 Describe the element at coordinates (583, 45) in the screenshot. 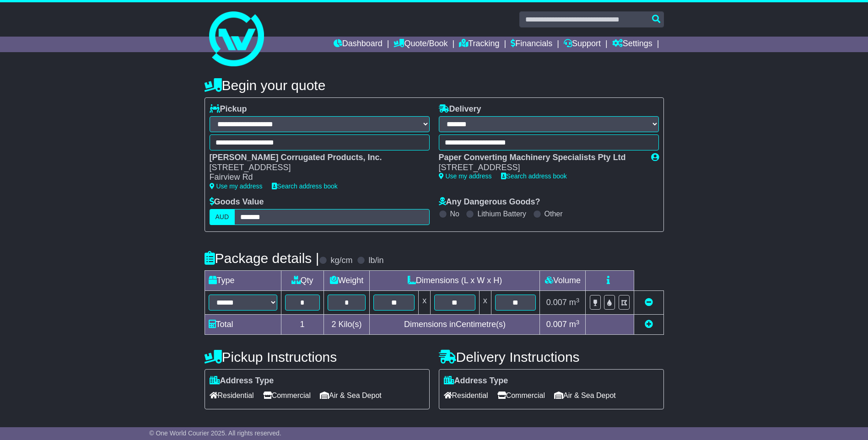

I see `a: Support` at that location.